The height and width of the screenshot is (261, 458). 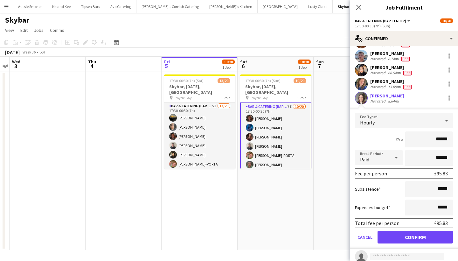 What do you see at coordinates (16, 62) in the screenshot?
I see `span: Wed` at bounding box center [16, 62].